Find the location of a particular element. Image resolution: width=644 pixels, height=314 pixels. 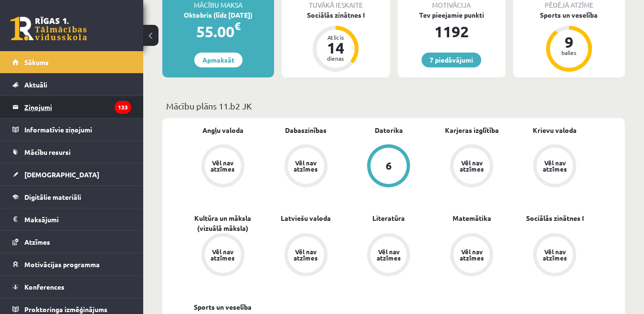

a: Krievu valoda is located at coordinates (555, 130).